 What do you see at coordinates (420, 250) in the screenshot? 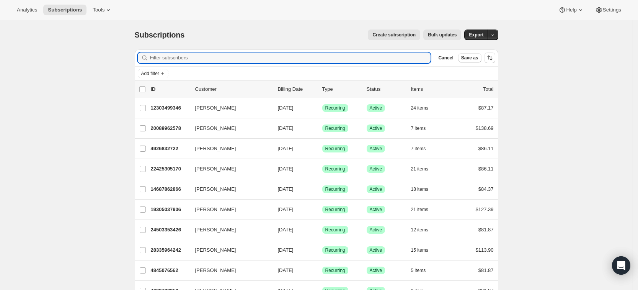
I see `span: 15 items` at bounding box center [420, 250].